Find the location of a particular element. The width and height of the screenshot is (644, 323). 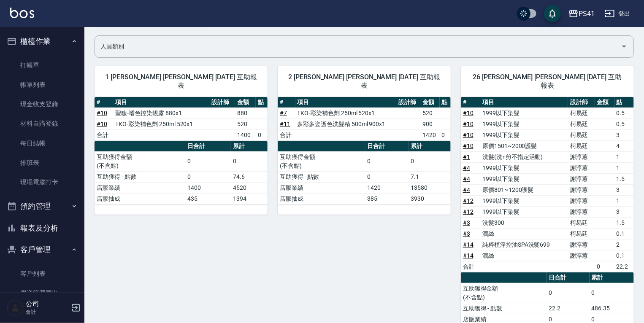

p: 會計 is located at coordinates (47, 313).